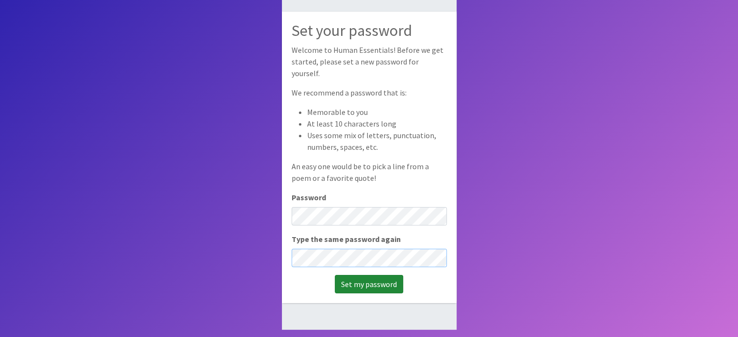 Image resolution: width=738 pixels, height=337 pixels. I want to click on h2: Set your password, so click(369, 31).